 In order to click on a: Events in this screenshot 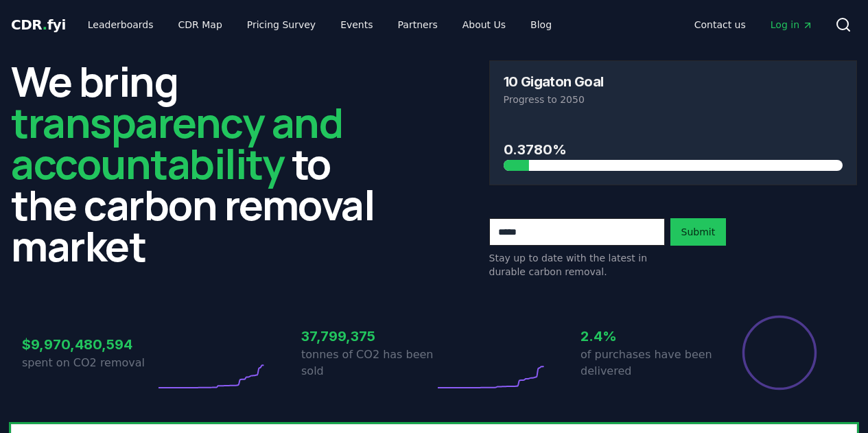, I will do `click(356, 25)`.